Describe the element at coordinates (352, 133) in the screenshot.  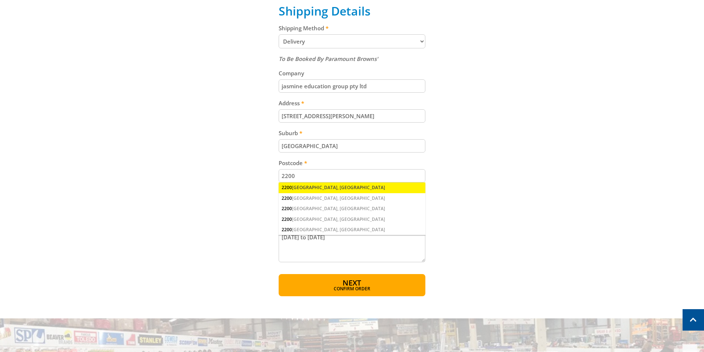
I see `label: Suburb` at that location.